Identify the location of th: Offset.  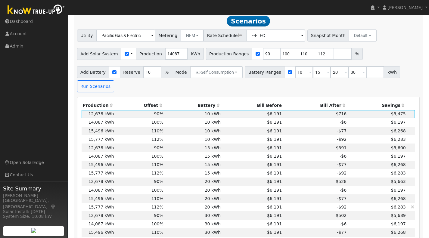
(140, 106).